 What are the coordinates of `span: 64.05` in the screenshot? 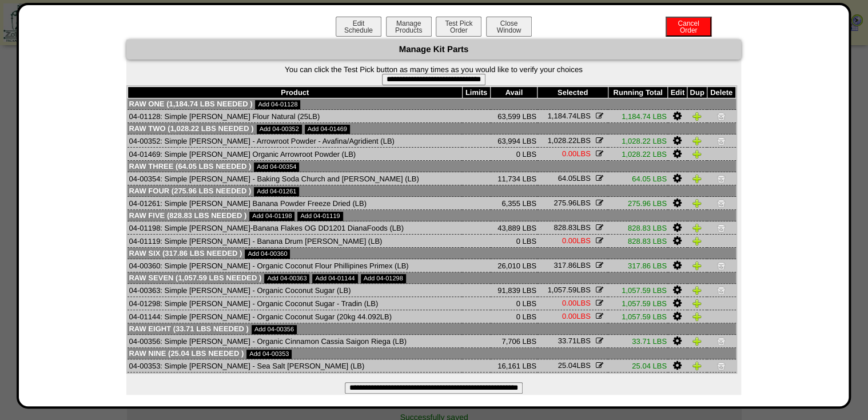 It's located at (567, 178).